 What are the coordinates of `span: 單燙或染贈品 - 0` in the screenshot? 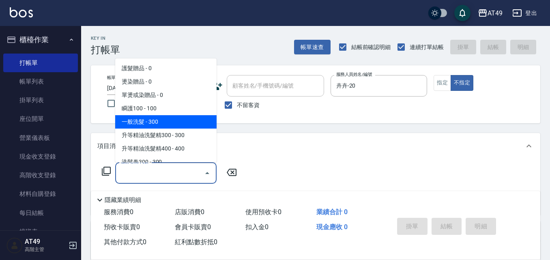 It's located at (166, 95).